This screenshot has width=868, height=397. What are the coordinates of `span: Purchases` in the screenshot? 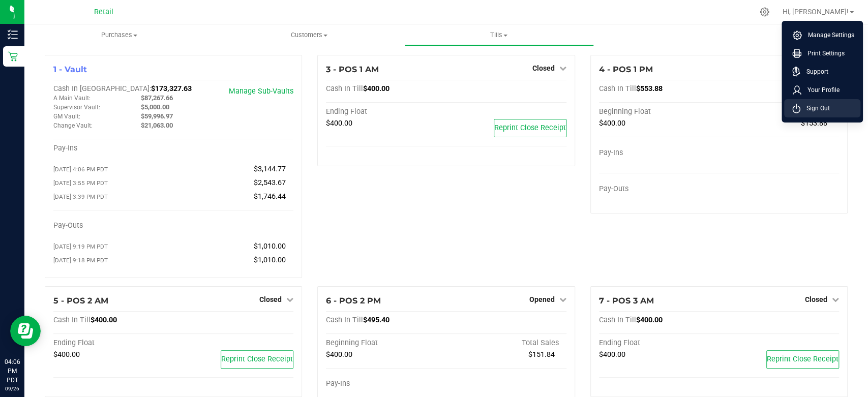 It's located at (119, 35).